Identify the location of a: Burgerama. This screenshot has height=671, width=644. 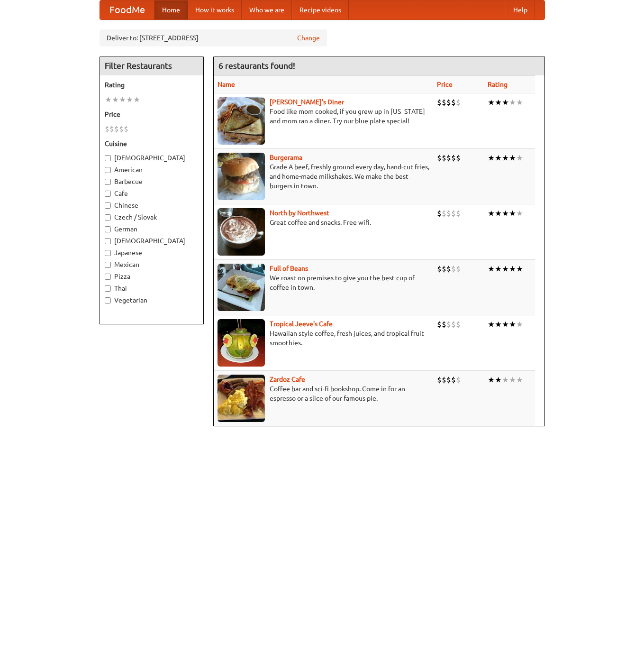
(286, 158).